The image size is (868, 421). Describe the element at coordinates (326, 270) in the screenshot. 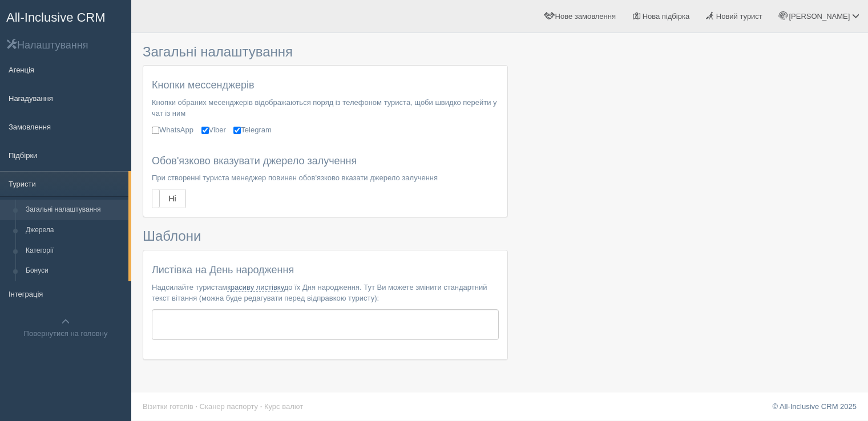

I see `h4: Листівка на День народження` at that location.